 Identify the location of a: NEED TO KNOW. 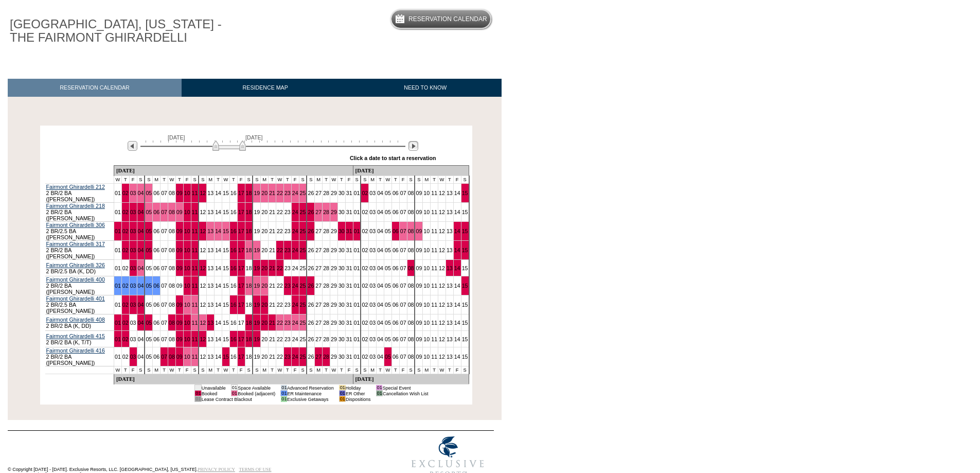
(425, 87).